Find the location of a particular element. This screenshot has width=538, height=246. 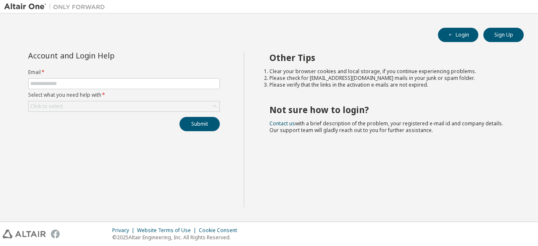

button: Login is located at coordinates (458, 35).